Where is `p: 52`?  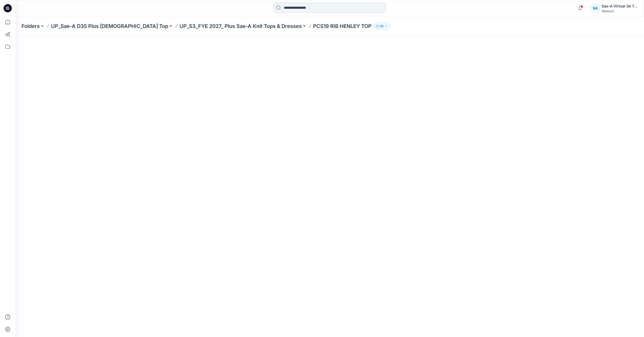
p: 52 is located at coordinates (382, 26).